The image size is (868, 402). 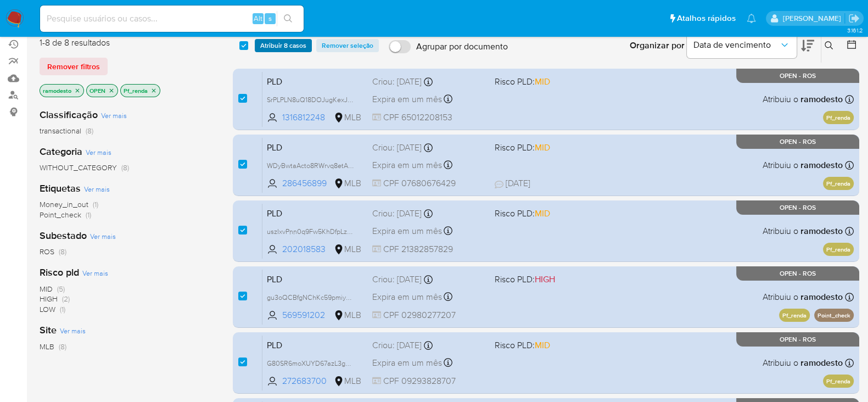 I want to click on p: rafael.modesto@mercadopago.com.br, so click(x=813, y=18).